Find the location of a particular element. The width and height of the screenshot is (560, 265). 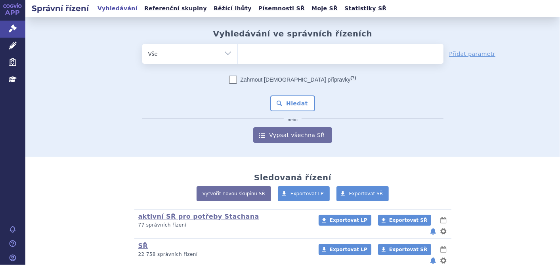

a: Vytvořit novou skupinu SŘ is located at coordinates (234, 194).